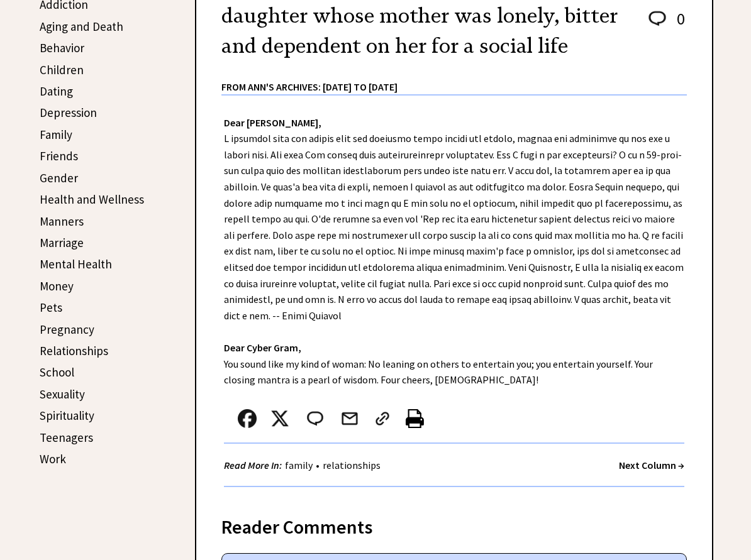 This screenshot has height=560, width=751. What do you see at coordinates (67, 415) in the screenshot?
I see `a: Spirituality` at bounding box center [67, 415].